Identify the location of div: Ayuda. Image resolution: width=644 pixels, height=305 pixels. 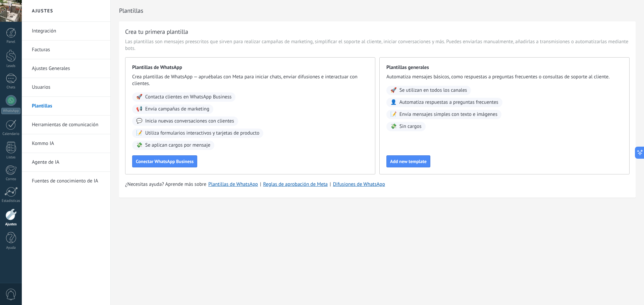
(11, 248).